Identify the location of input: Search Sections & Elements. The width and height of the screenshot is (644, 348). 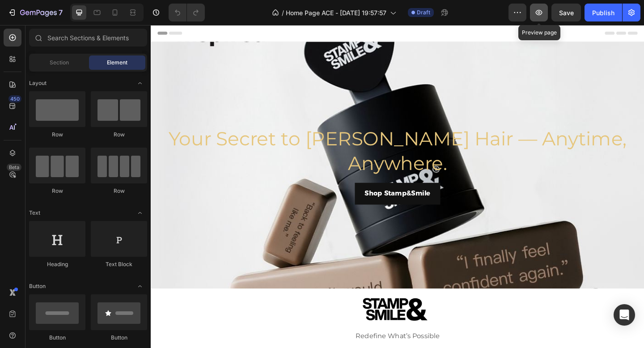
(88, 38).